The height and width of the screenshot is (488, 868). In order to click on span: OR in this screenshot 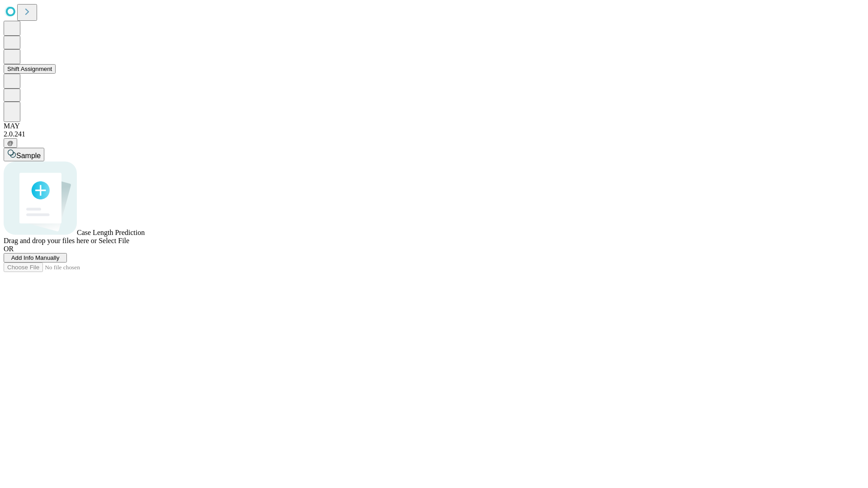, I will do `click(9, 249)`.